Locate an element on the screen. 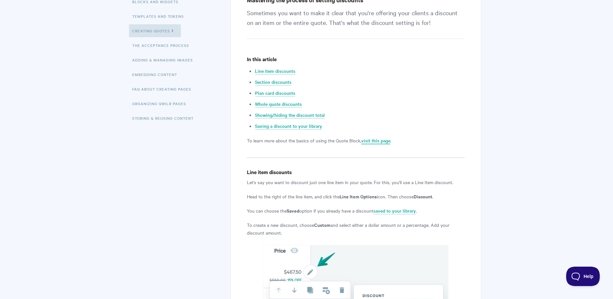  a: FAQ About Creating Pages is located at coordinates (164, 89).